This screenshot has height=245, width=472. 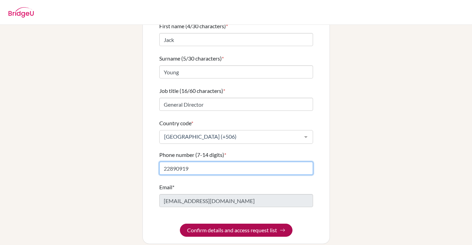 What do you see at coordinates (192, 58) in the screenshot?
I see `label: Surname (5/30 characters)` at bounding box center [192, 58].